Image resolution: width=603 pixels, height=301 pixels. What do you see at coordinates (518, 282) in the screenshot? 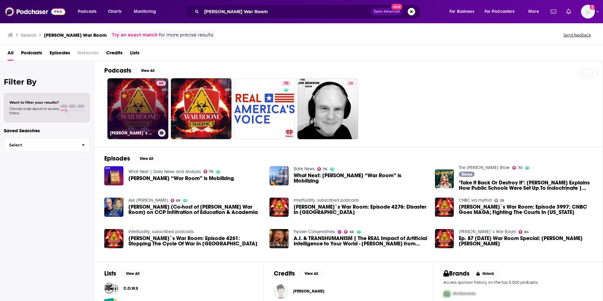
I see `p: Access sponsor history on the top 5,000 podcasts.` at bounding box center [518, 282].